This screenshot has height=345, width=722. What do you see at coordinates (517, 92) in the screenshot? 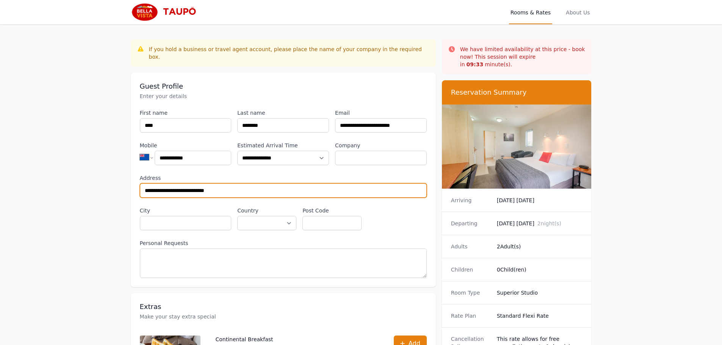
I see `h3: Reservation Summary` at bounding box center [517, 92].